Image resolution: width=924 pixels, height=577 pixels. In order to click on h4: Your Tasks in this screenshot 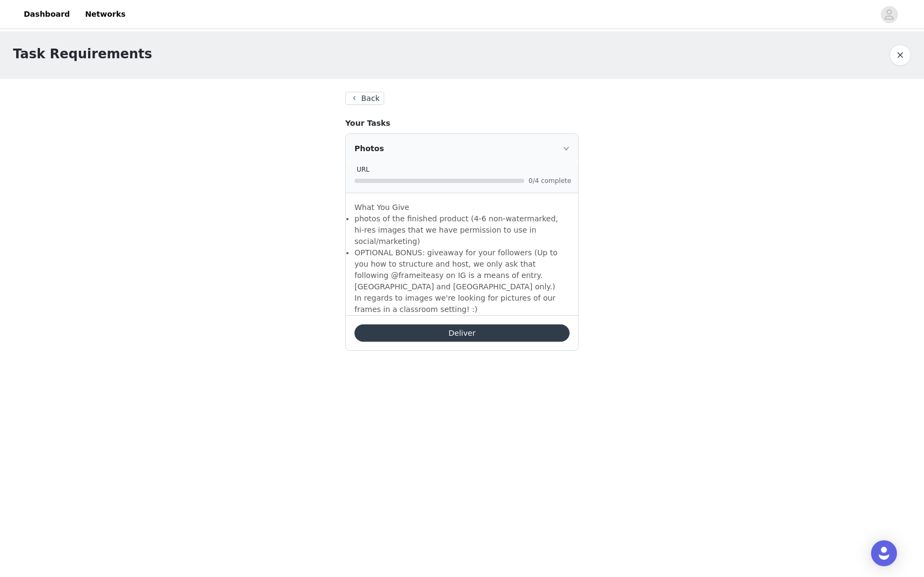, I will do `click(462, 123)`.